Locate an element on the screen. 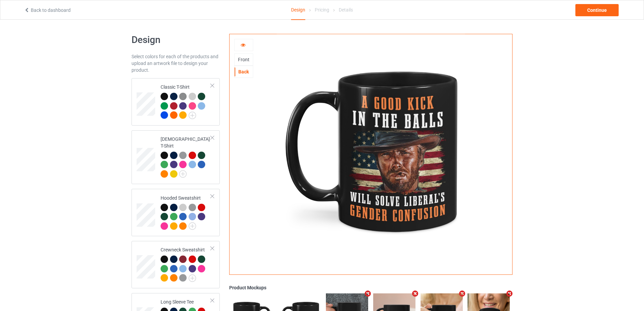  div: Design is located at coordinates (298, 10).